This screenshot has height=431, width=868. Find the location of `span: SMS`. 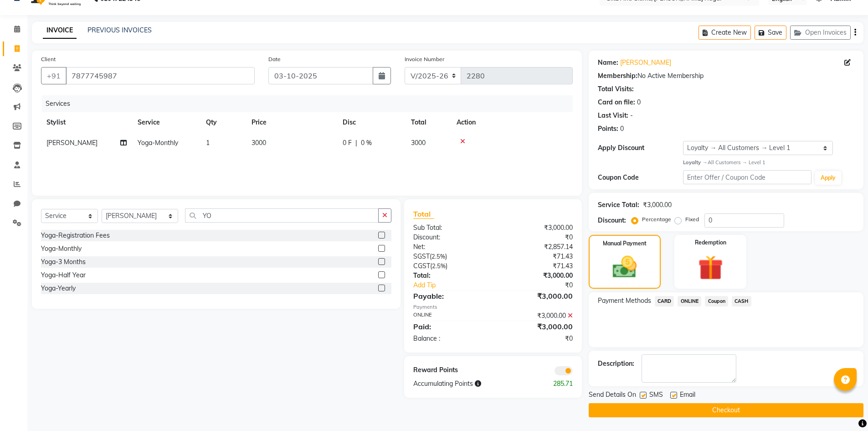

span: SMS is located at coordinates (656, 396).